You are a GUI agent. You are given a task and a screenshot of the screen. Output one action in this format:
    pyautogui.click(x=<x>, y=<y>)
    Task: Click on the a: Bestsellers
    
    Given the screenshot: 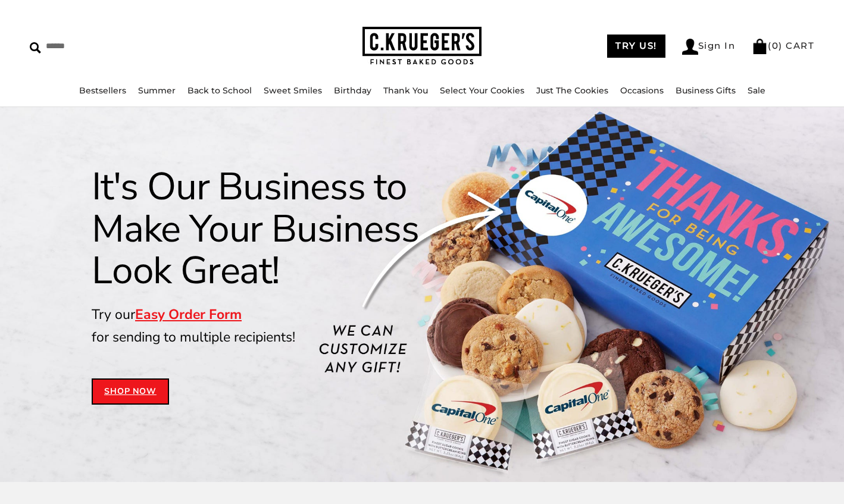 What is the action you would take?
    pyautogui.click(x=102, y=91)
    